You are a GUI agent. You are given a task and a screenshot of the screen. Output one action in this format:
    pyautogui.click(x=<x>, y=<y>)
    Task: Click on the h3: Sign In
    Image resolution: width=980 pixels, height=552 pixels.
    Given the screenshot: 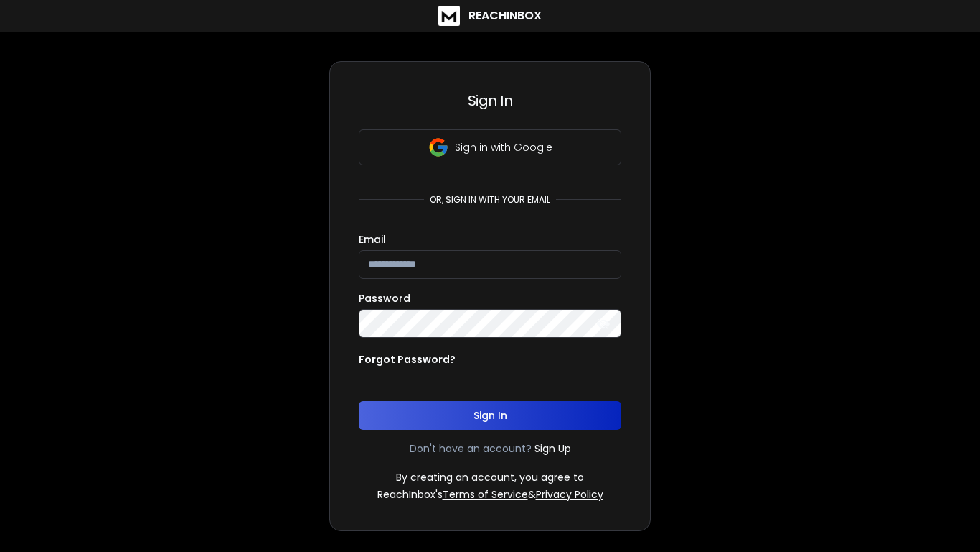 What is the action you would take?
    pyautogui.click(x=490, y=101)
    